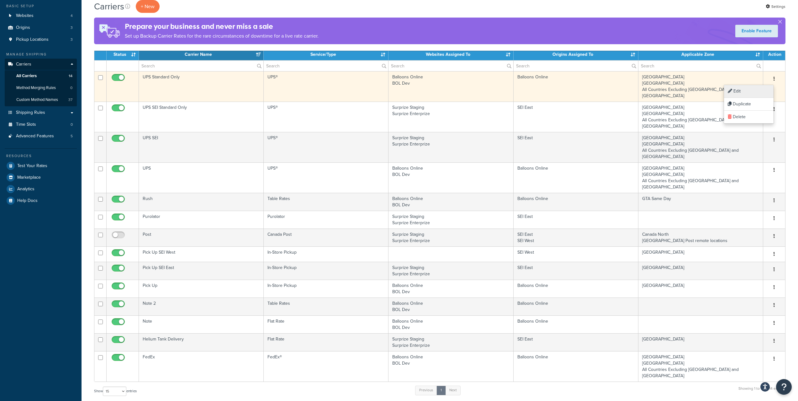  I want to click on td: Pick Up SEI West, so click(201, 254).